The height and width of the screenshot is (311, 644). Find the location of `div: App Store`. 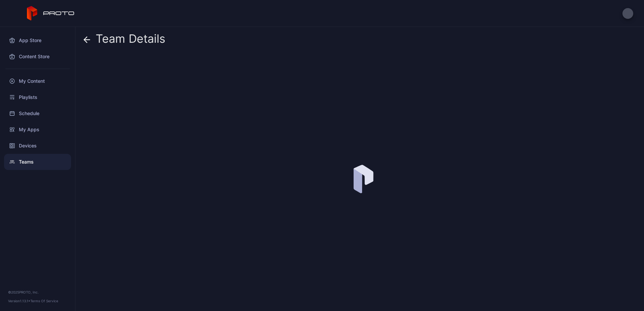

div: App Store is located at coordinates (37, 40).